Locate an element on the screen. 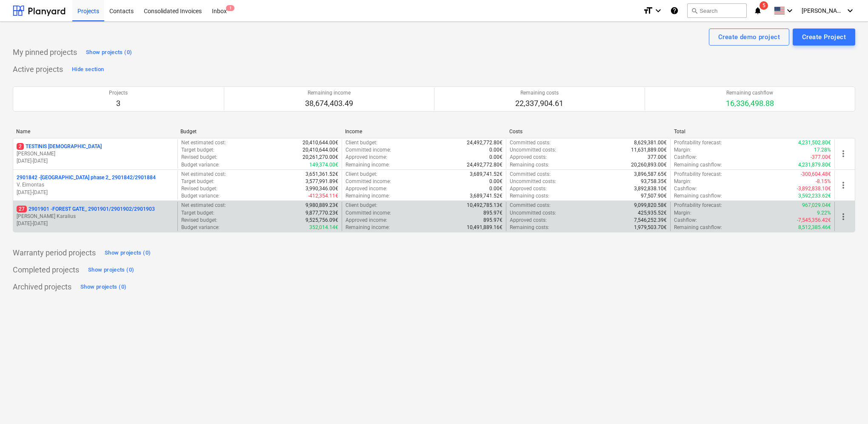  button: Search is located at coordinates (717, 10).